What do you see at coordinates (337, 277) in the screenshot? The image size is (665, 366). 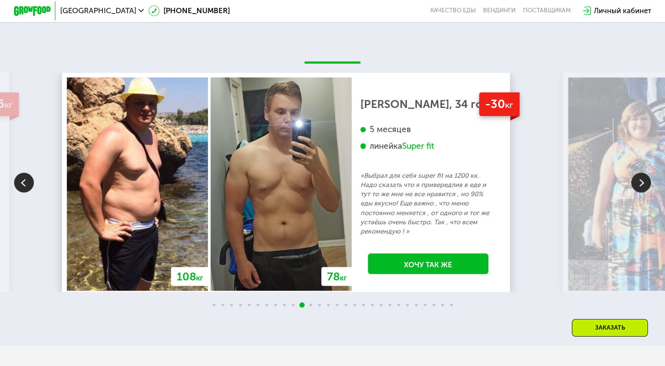 I see `div: 78` at bounding box center [337, 277].